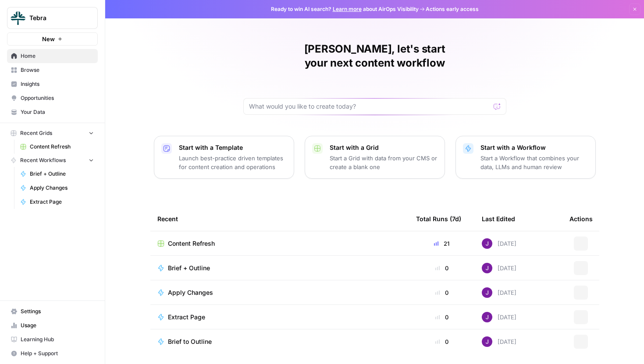 The height and width of the screenshot is (364, 644). What do you see at coordinates (18, 18) in the screenshot?
I see `img: Tebra Logo` at bounding box center [18, 18].